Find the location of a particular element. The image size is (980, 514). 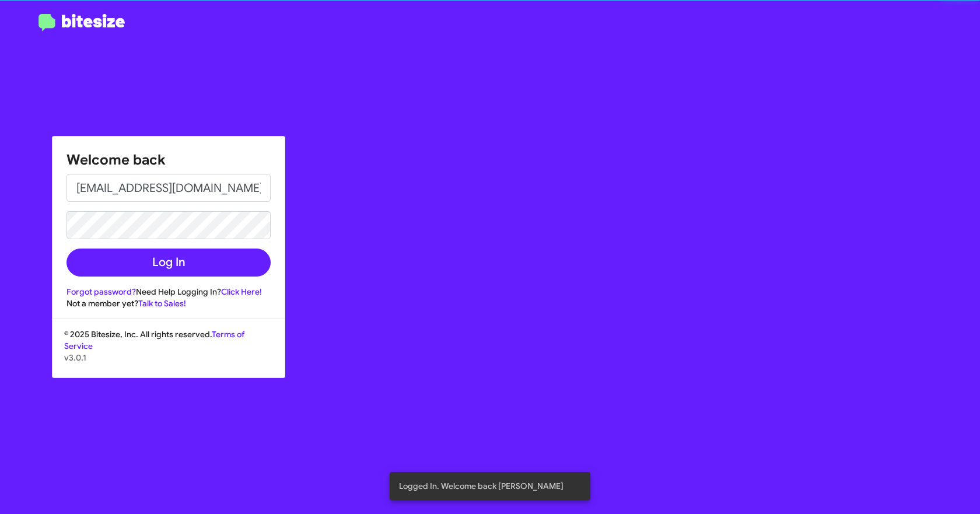

p: v3.0.1 is located at coordinates (169, 358).